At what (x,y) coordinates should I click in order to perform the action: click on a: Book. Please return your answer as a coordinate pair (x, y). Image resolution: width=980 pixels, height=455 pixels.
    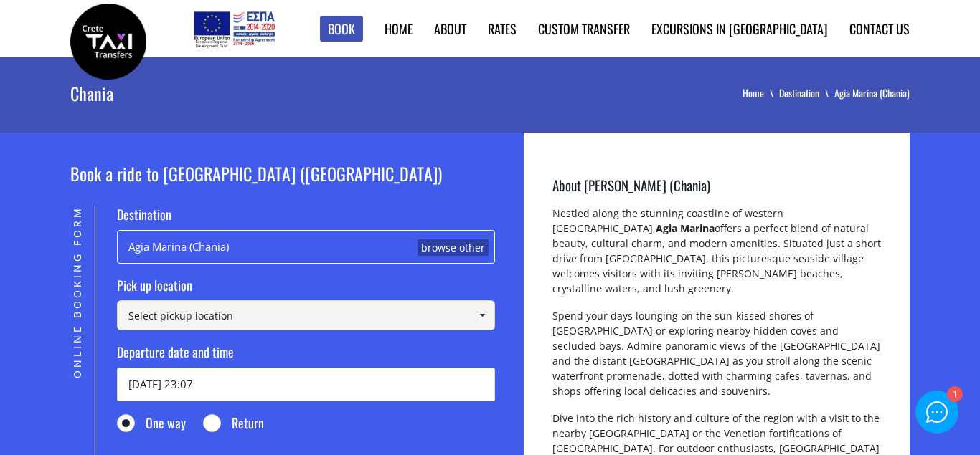
    Looking at the image, I should click on (341, 29).